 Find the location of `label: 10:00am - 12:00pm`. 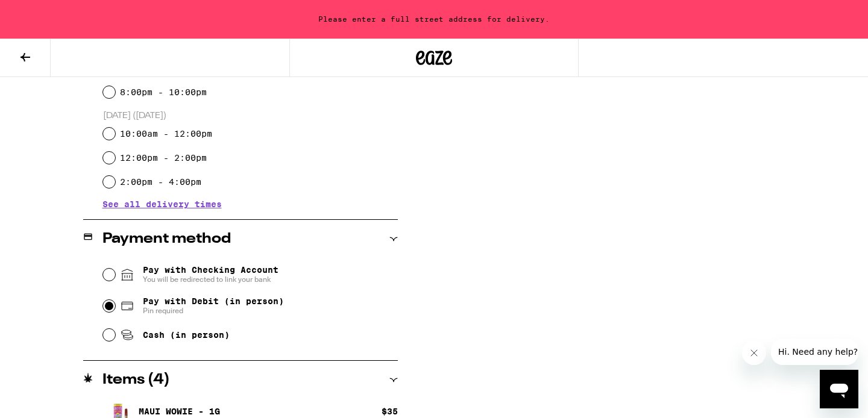

label: 10:00am - 12:00pm is located at coordinates (166, 133).